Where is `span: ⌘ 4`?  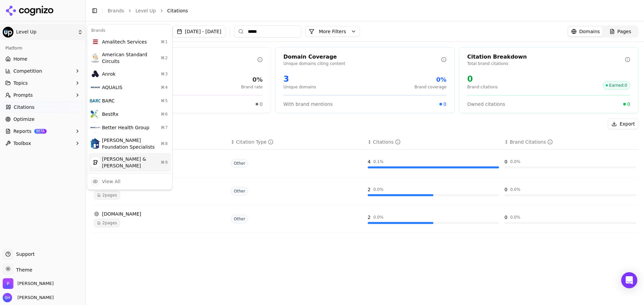 span: ⌘ 4 is located at coordinates (164, 87).